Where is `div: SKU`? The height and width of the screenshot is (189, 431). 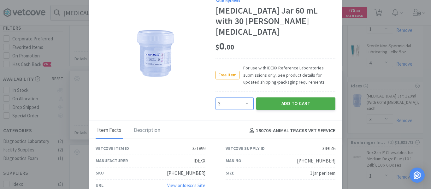
div: SKU is located at coordinates (100, 173).